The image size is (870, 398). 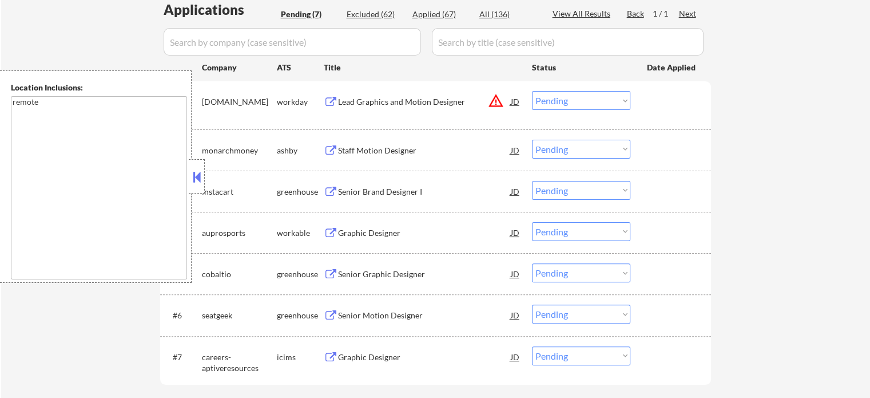 I want to click on div: ashby, so click(x=300, y=150).